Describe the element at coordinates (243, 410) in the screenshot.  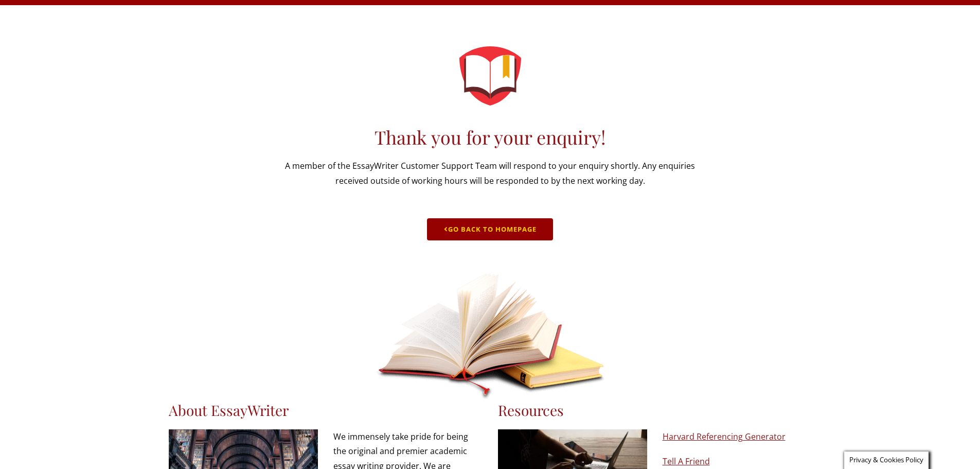
I see `h3: About EssayWriter` at that location.